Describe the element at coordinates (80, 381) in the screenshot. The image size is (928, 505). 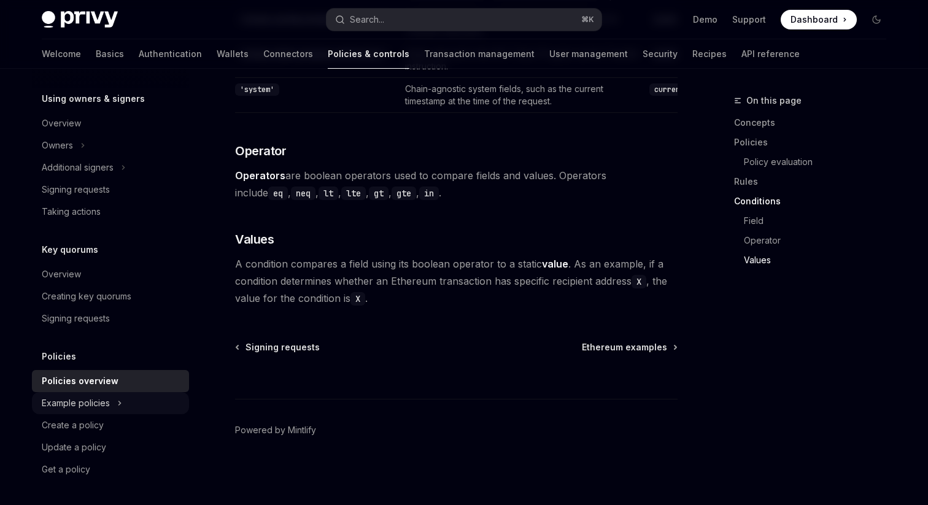
I see `div: Policies overview` at that location.